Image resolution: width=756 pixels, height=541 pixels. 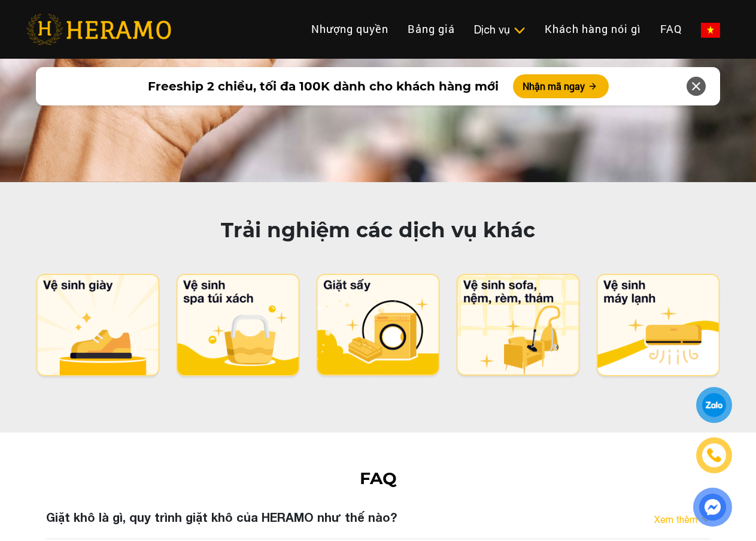 What do you see at coordinates (238, 327) in the screenshot?
I see `img: bc.png` at bounding box center [238, 327].